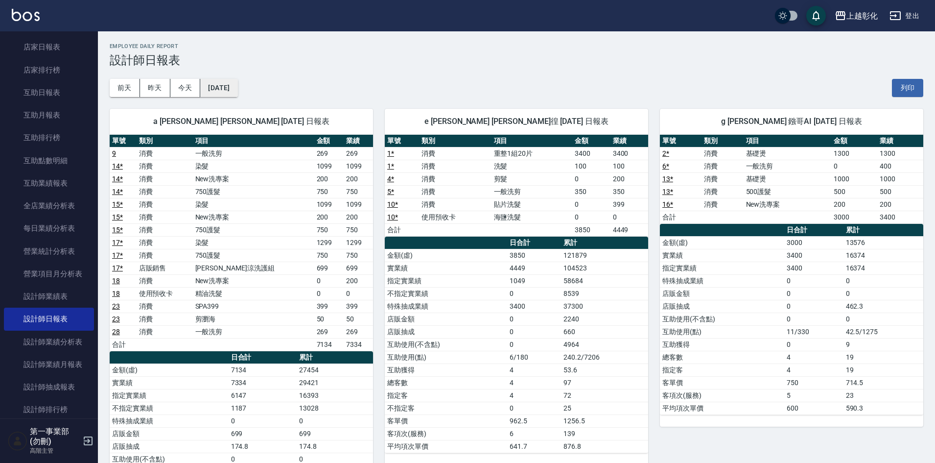 The width and height of the screenshot is (935, 463). What do you see at coordinates (591, 191) in the screenshot?
I see `td: 350` at bounding box center [591, 191].